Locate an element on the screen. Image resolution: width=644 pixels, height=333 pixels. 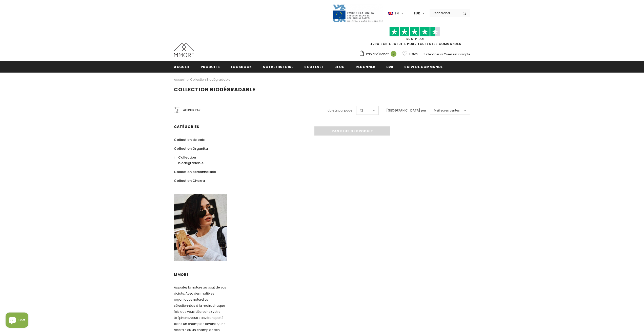
span: Blog is located at coordinates (340, 67).